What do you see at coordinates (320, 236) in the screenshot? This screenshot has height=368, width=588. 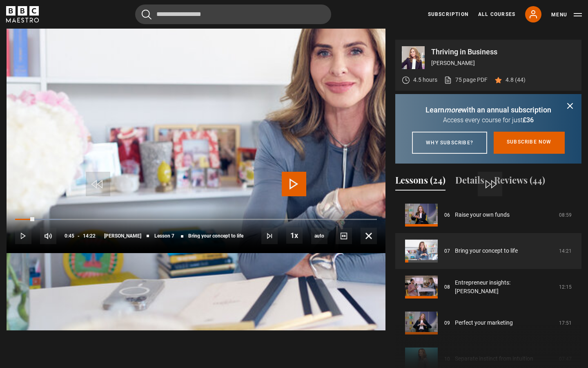 I see `div: Current quality: 1080p` at bounding box center [320, 236].